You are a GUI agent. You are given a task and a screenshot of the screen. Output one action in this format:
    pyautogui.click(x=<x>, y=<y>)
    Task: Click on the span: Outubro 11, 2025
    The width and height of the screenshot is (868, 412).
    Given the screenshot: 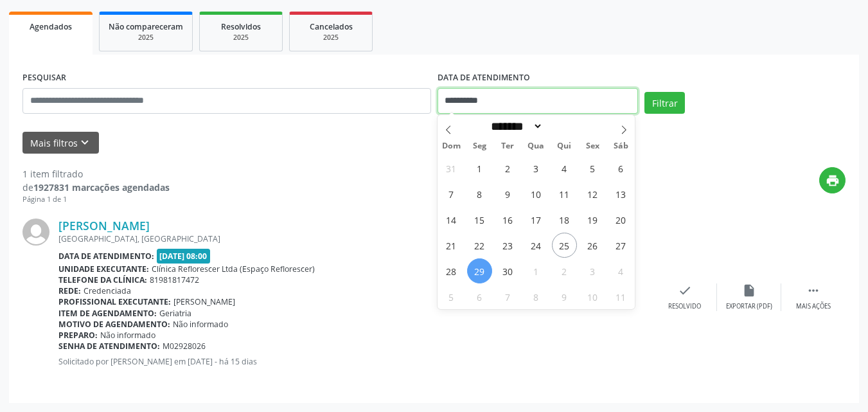 What is the action you would take?
    pyautogui.click(x=621, y=296)
    